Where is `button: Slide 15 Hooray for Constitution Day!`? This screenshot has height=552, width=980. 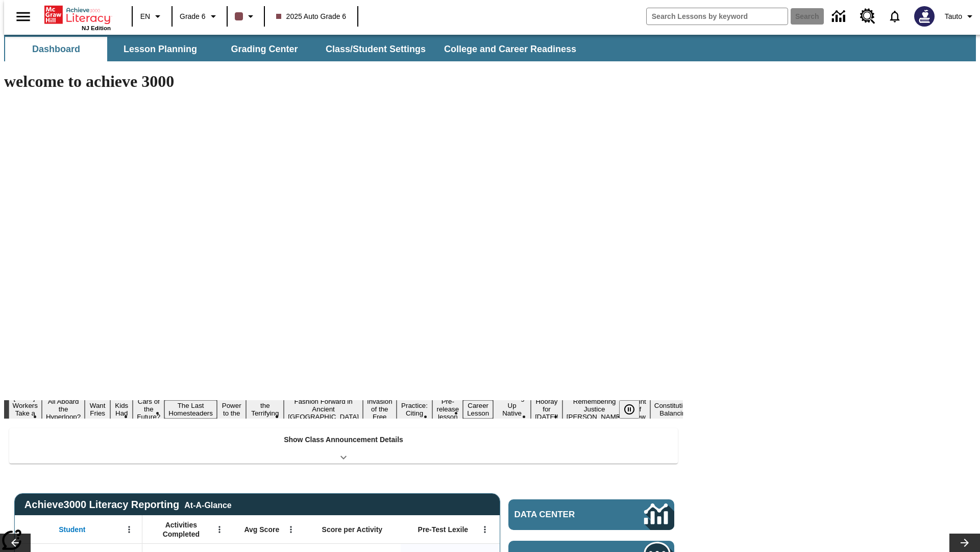 button: Slide 15 Hooray for Constitution Day! is located at coordinates (547, 409).